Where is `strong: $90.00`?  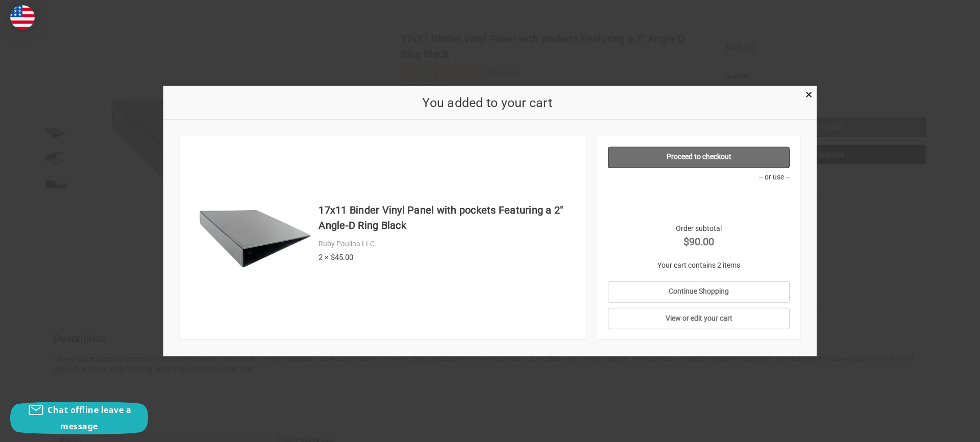 strong: $90.00 is located at coordinates (699, 241).